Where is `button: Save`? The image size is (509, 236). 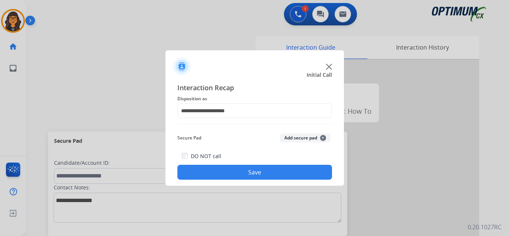 button: Save is located at coordinates (254, 172).